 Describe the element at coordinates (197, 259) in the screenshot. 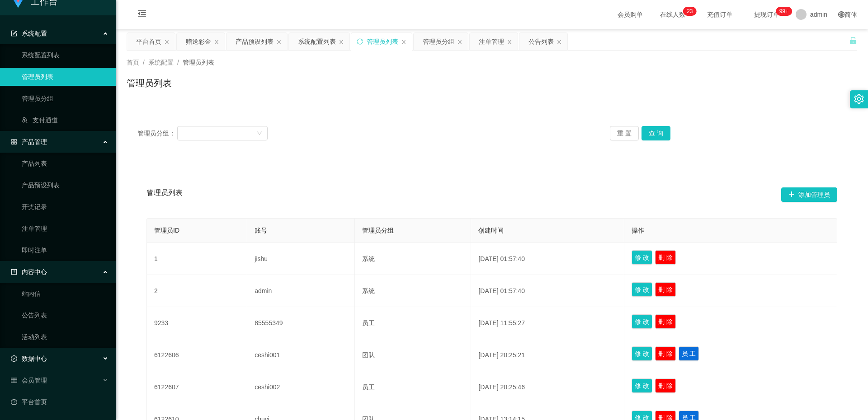

I see `td: 1` at that location.